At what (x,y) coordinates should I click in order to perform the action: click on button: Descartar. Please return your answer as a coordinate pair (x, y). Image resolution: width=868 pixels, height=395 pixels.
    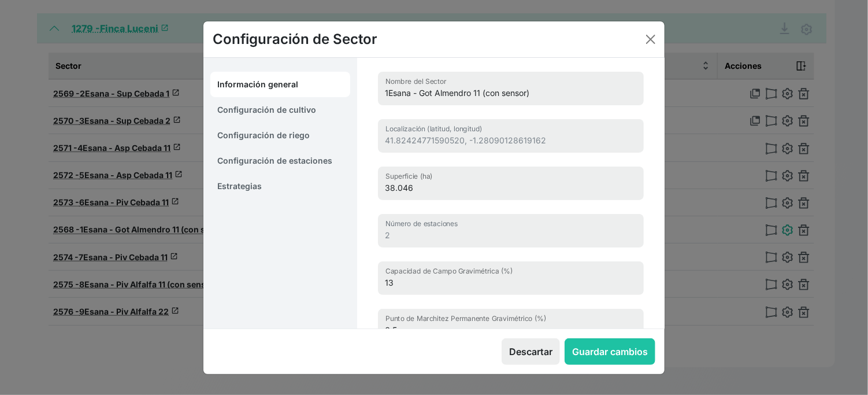
    Looking at the image, I should click on (531, 352).